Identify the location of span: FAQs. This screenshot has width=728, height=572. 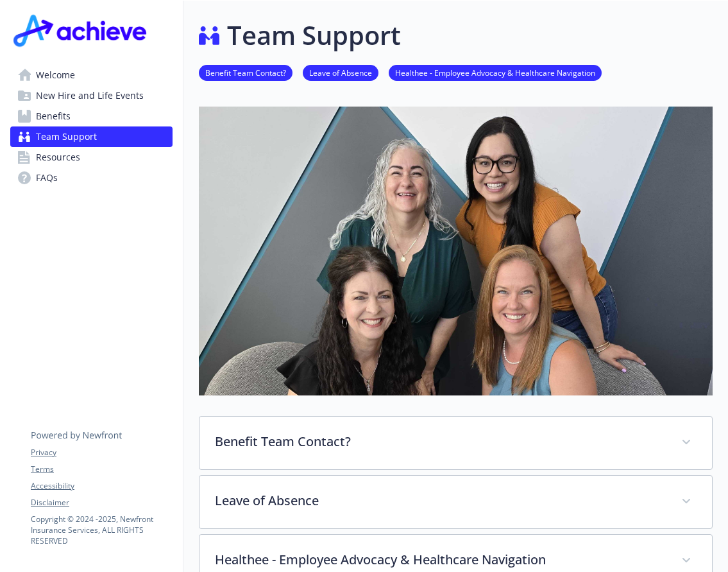
(46, 177).